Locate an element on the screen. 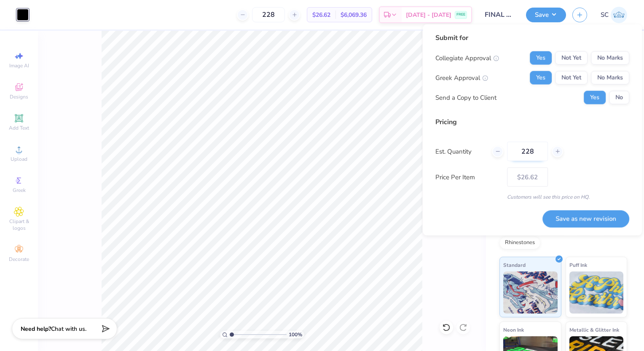 This screenshot has width=644, height=351. span: Decorate is located at coordinates (19, 260).